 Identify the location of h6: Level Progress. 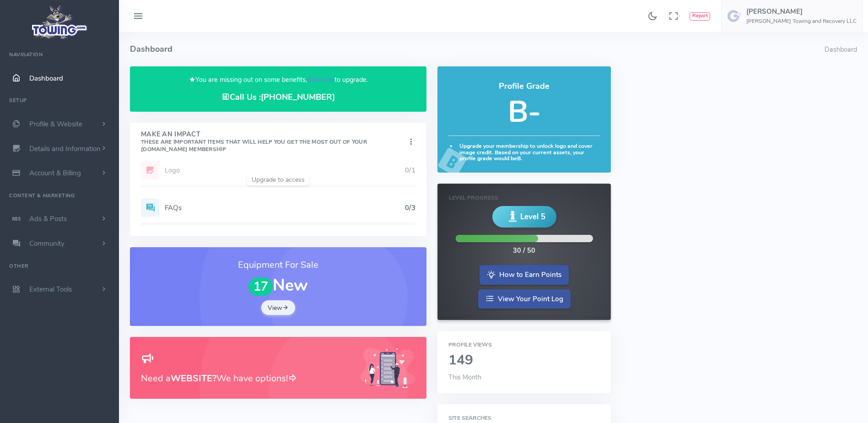
(523, 198).